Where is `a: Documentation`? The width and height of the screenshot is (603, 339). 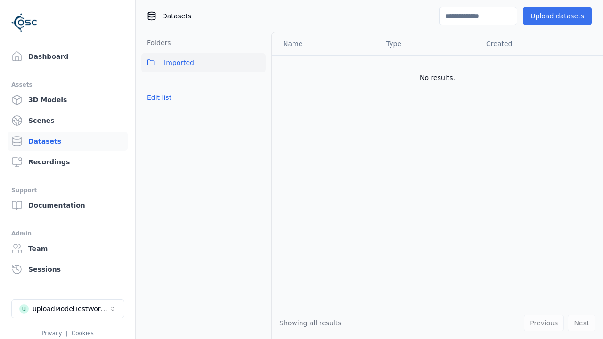 a: Documentation is located at coordinates (67, 205).